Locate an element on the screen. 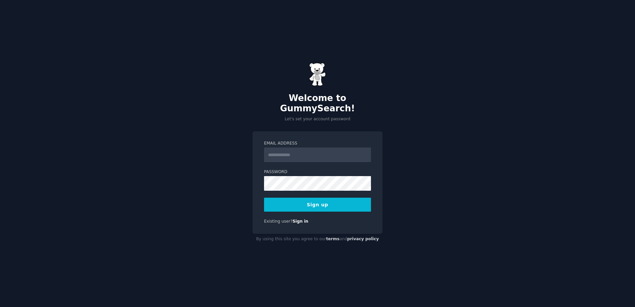 This screenshot has width=635, height=307. h2: Welcome to GummySearch! is located at coordinates (318, 103).